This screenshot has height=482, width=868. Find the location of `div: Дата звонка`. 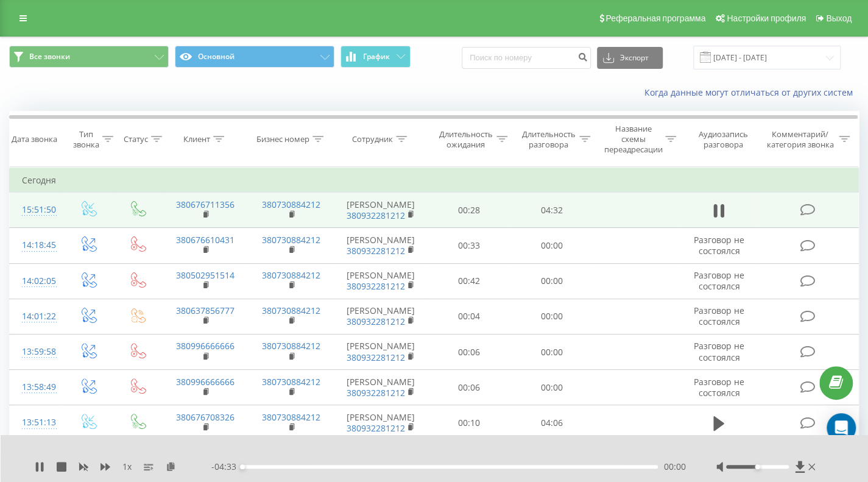

div: Дата звонка is located at coordinates (34, 139).